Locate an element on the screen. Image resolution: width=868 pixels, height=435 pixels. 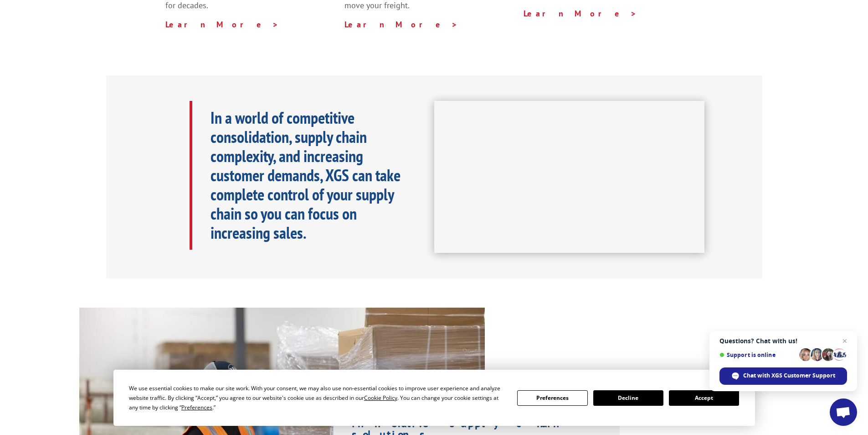
button: Decline is located at coordinates (629, 398).